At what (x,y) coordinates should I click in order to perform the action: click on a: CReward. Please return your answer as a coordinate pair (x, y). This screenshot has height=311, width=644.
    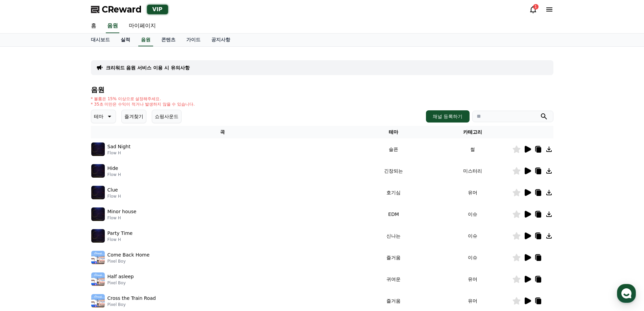
    Looking at the image, I should click on (116, 9).